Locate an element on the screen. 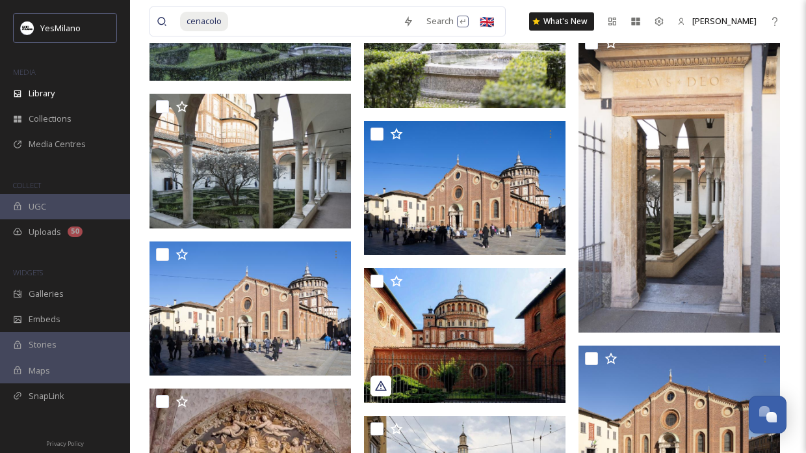 The height and width of the screenshot is (453, 806). span: Embeds is located at coordinates (44, 319).